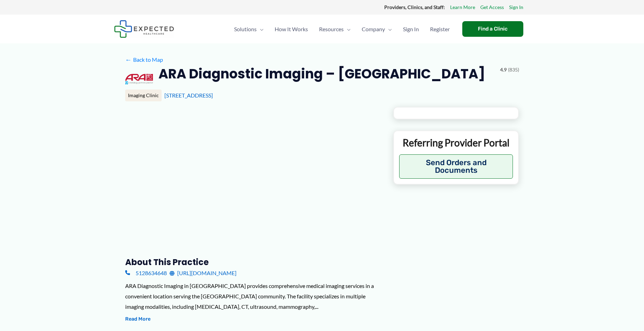  What do you see at coordinates (143, 95) in the screenshot?
I see `div: Imaging Clinic` at bounding box center [143, 95].